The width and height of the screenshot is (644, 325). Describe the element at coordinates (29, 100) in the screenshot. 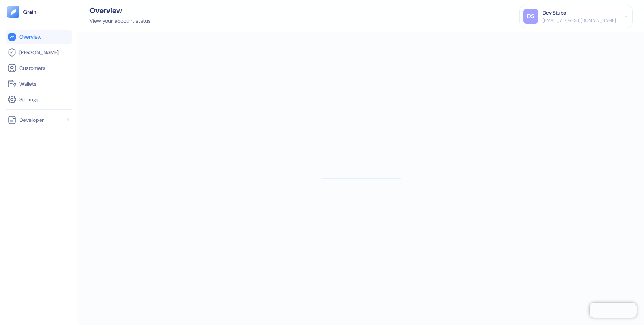

I see `span: Settings` at that location.